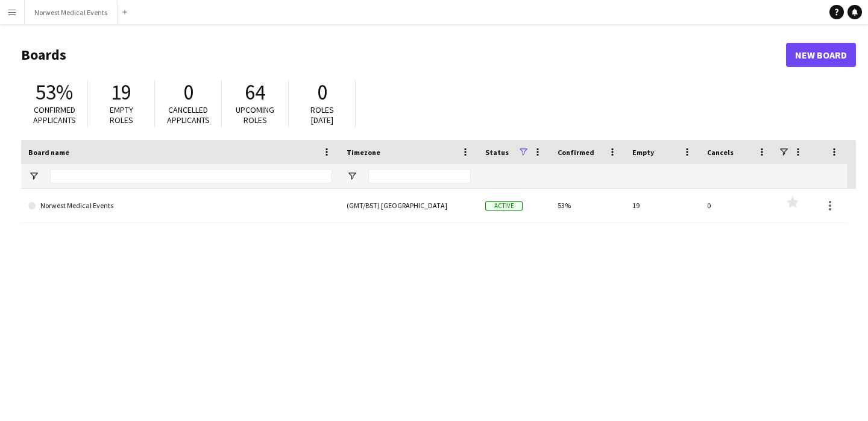 The width and height of the screenshot is (868, 421). Describe the element at coordinates (54, 115) in the screenshot. I see `span: Confirmed applicants` at that location.